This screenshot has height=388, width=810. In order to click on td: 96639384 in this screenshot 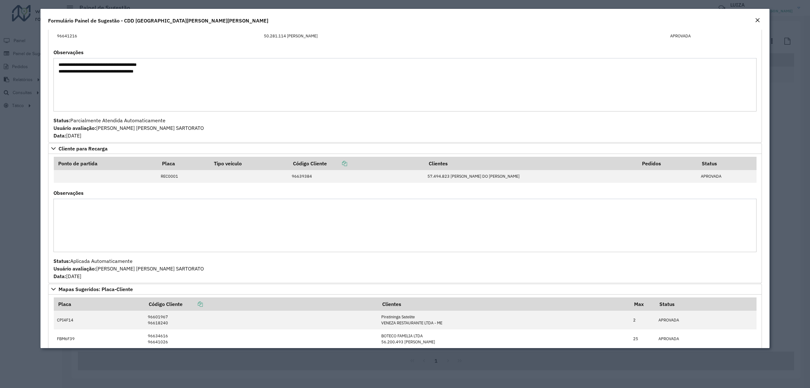, I will do `click(356, 176)`.